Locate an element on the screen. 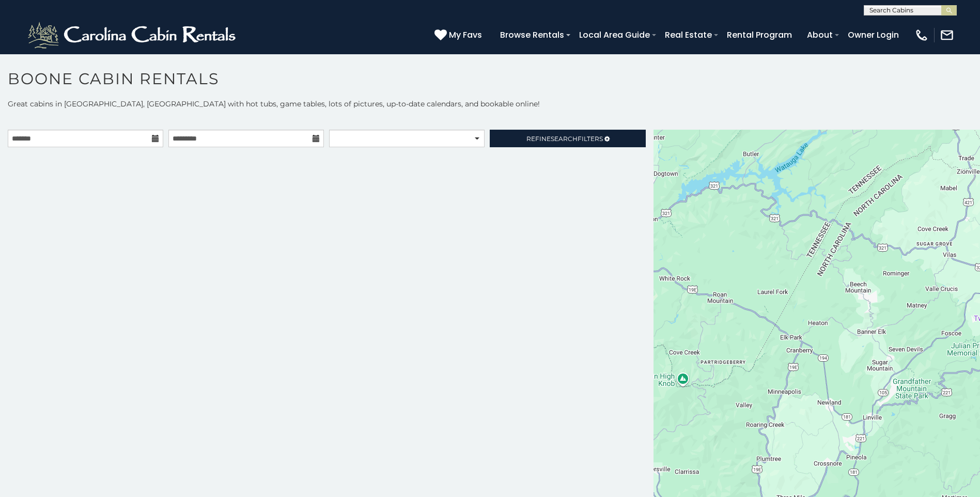 The width and height of the screenshot is (980, 497). a: Browse Rentals is located at coordinates (532, 35).